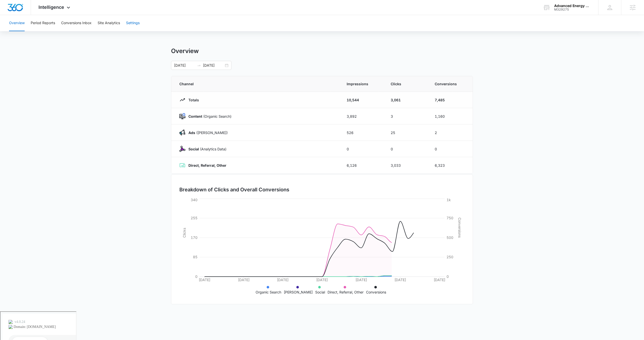 Image resolution: width=644 pixels, height=340 pixels. What do you see at coordinates (184, 65) in the screenshot?
I see `input: Start date` at bounding box center [184, 65].